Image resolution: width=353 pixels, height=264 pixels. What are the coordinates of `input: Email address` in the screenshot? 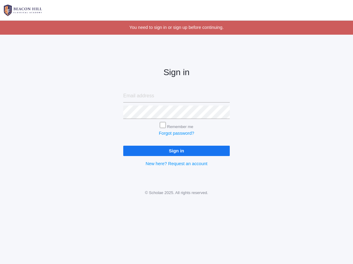 It's located at (177, 96).